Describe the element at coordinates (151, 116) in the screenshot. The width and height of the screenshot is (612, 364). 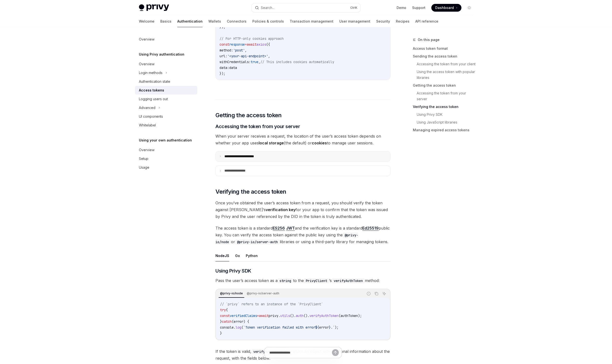
I see `div: UI components` at that location.